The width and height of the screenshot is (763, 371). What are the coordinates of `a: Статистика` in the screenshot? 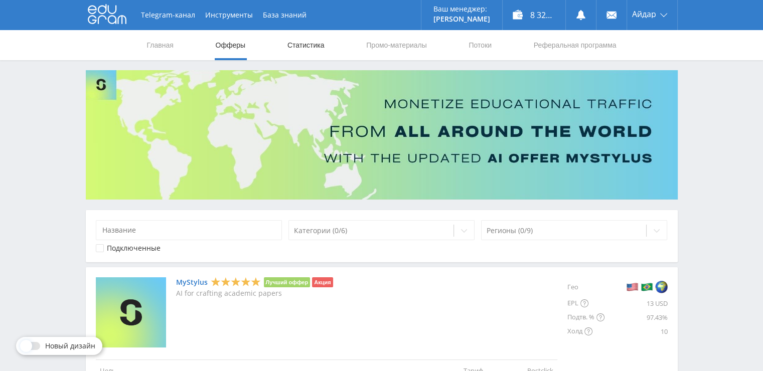 It's located at (306, 45).